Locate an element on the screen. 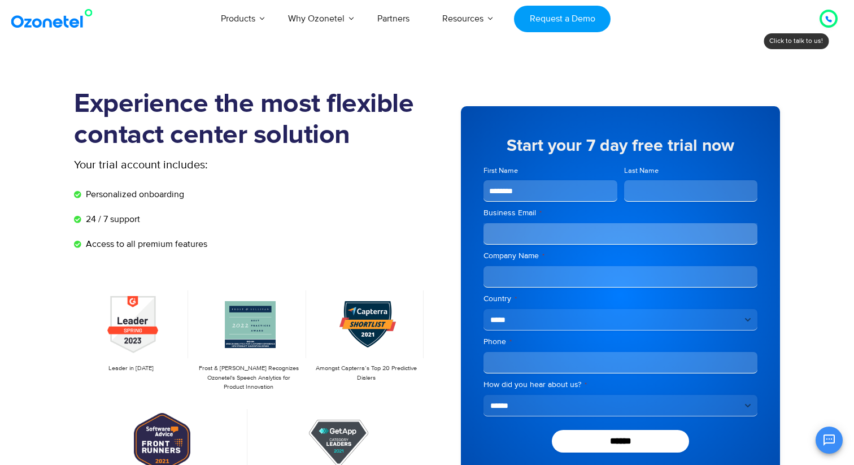 The height and width of the screenshot is (465, 854). label: Phone is located at coordinates (620, 342).